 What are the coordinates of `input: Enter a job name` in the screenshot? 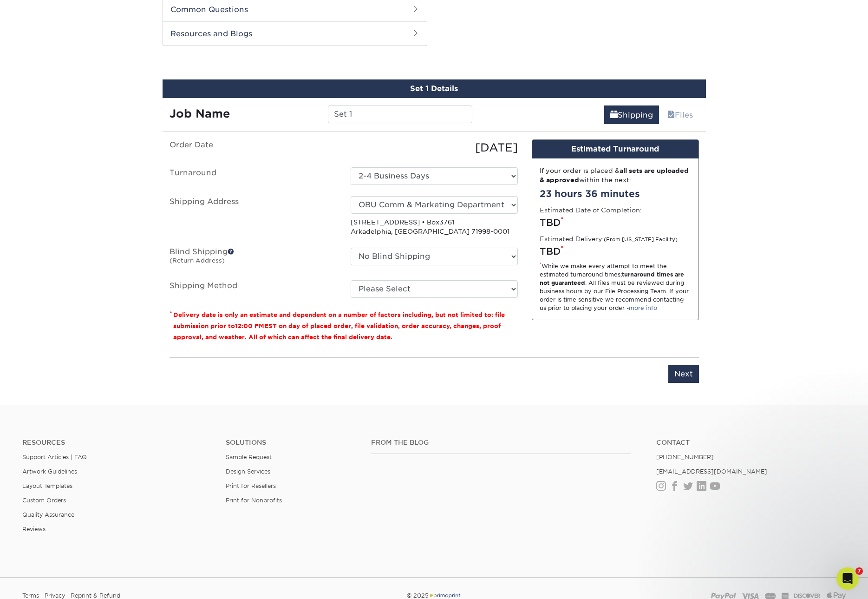 It's located at (400, 114).